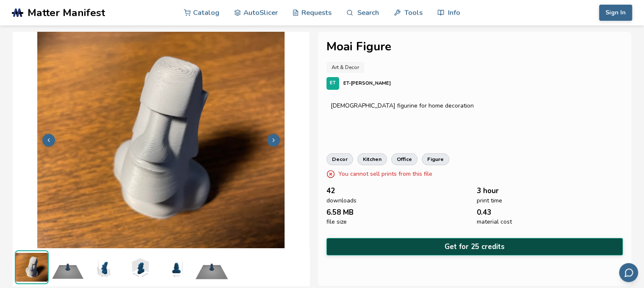 This screenshot has width=644, height=288. Describe the element at coordinates (211, 268) in the screenshot. I see `img: moai-new_Print_Bed_Preview` at that location.